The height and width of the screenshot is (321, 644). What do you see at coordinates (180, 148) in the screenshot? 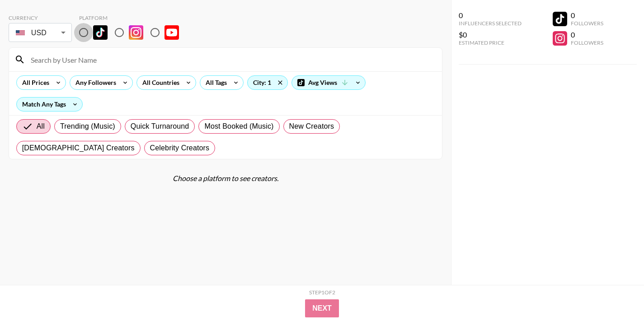
I see `span: Celebrity Creators` at bounding box center [180, 148].